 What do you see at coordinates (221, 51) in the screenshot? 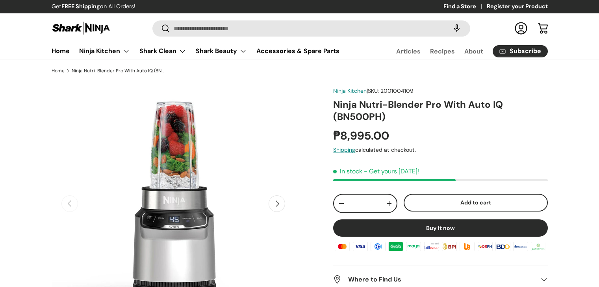
I see `summary: Shark Beauty` at bounding box center [221, 51].